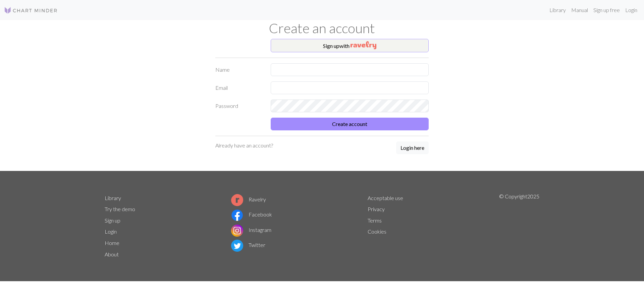 This screenshot has height=308, width=644. I want to click on label: Name, so click(239, 70).